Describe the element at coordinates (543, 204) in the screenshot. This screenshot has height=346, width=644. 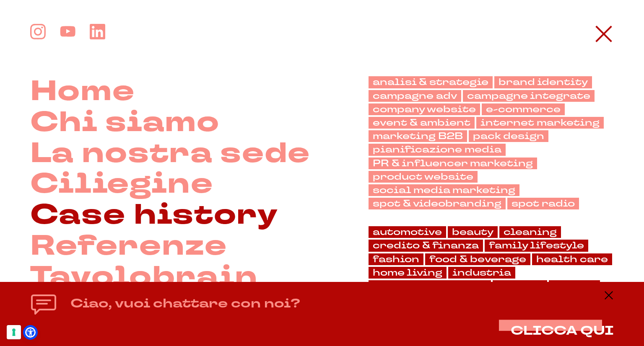
I see `a: spot radio` at that location.